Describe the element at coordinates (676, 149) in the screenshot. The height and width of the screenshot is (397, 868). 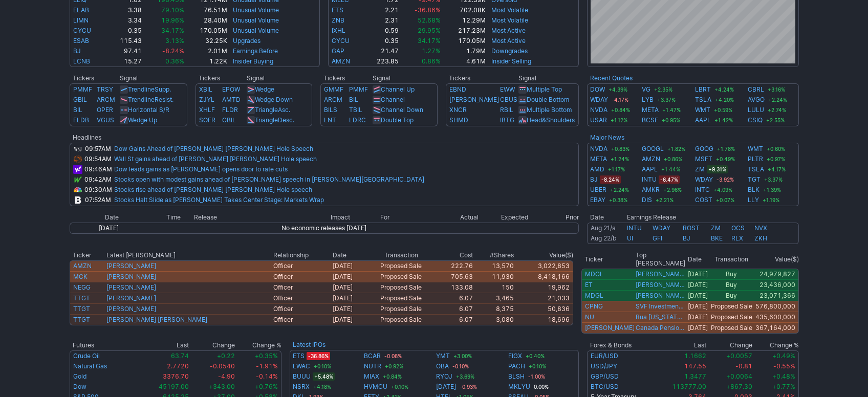
I see `span: +1.82%` at that location.